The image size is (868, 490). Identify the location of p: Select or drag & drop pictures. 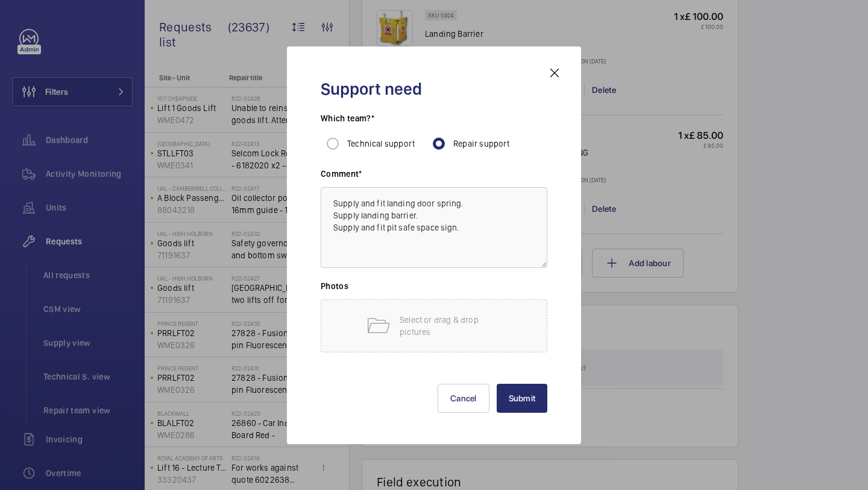
(450, 326).